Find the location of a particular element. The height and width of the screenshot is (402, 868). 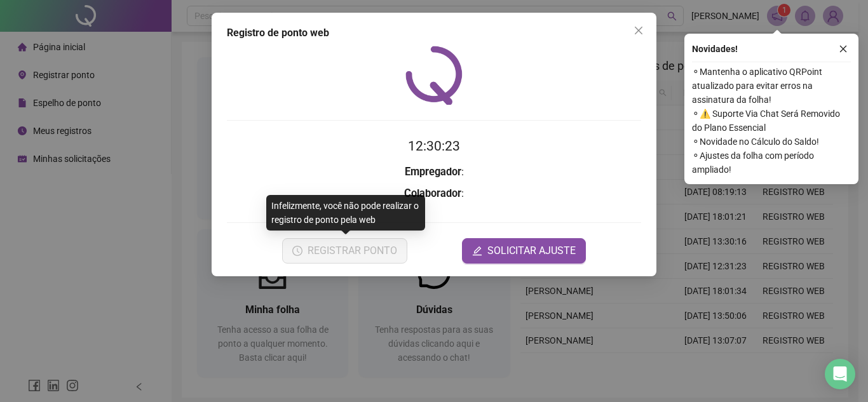

span: edit is located at coordinates (477, 251).